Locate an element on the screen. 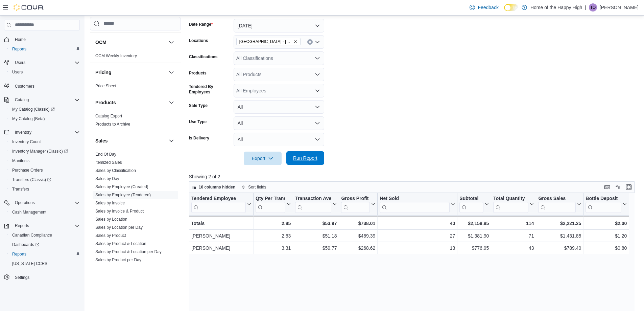 The image size is (644, 311). button: My Catalog (Beta) is located at coordinates (45, 119).